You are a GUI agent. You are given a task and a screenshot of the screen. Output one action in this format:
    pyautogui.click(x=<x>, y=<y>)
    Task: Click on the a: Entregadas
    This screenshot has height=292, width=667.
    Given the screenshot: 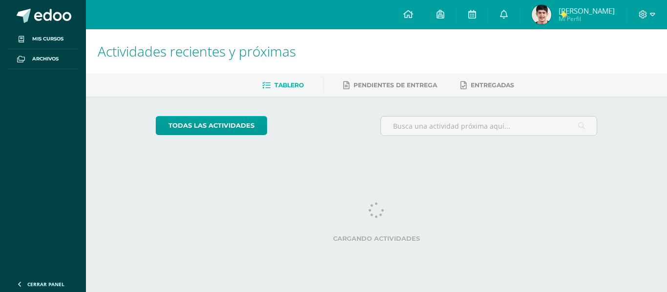 What is the action you would take?
    pyautogui.click(x=487, y=85)
    